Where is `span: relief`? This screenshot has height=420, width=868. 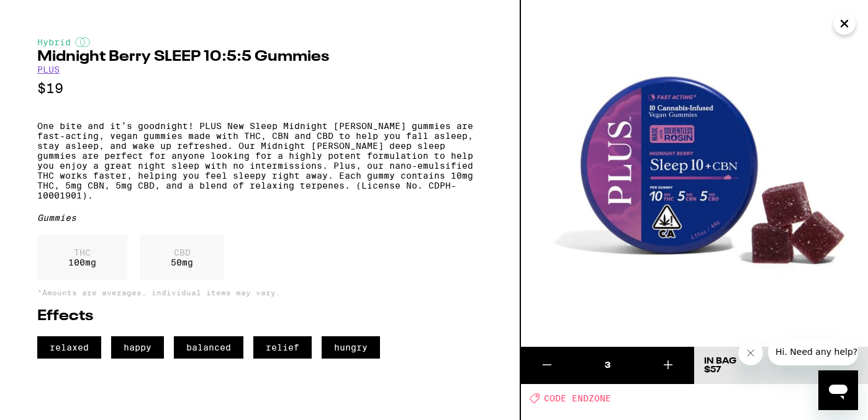 span: relief is located at coordinates (282, 347).